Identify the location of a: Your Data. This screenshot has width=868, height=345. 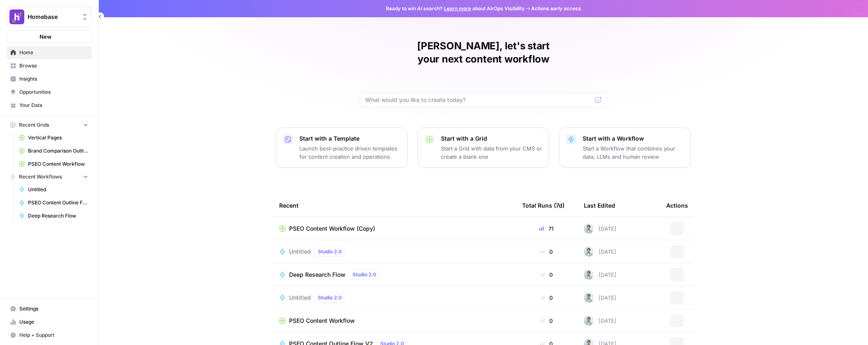
(49, 106).